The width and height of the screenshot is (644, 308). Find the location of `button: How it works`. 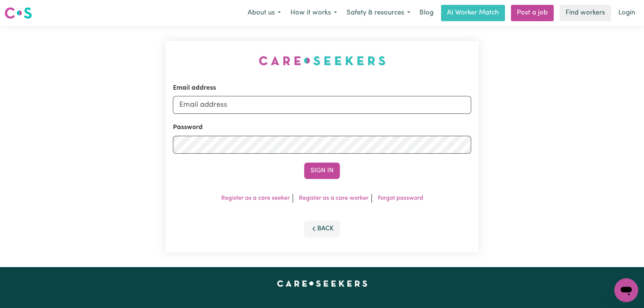

button: How it works is located at coordinates (313, 13).